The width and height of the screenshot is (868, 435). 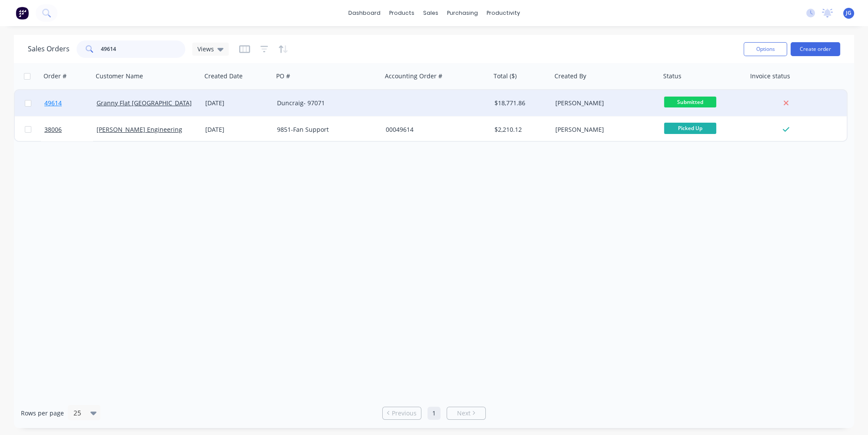 I want to click on span: Next, so click(x=464, y=413).